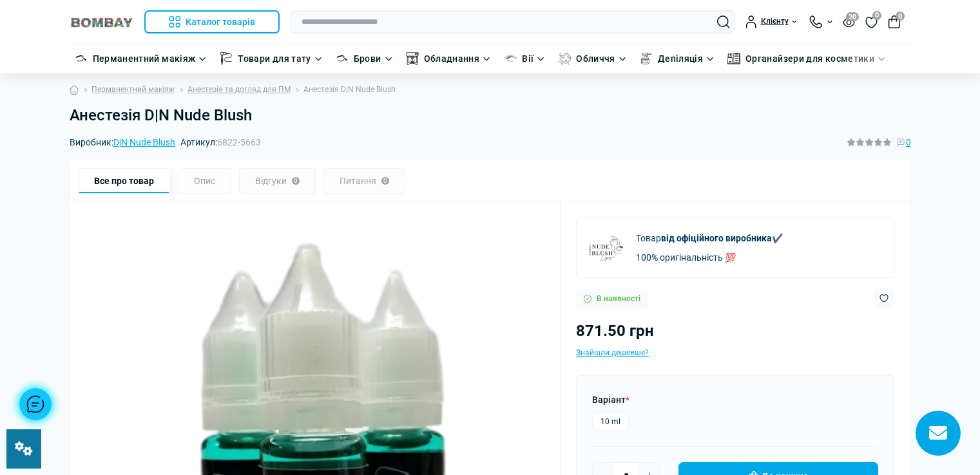  I want to click on img: Товари для тату, so click(226, 59).